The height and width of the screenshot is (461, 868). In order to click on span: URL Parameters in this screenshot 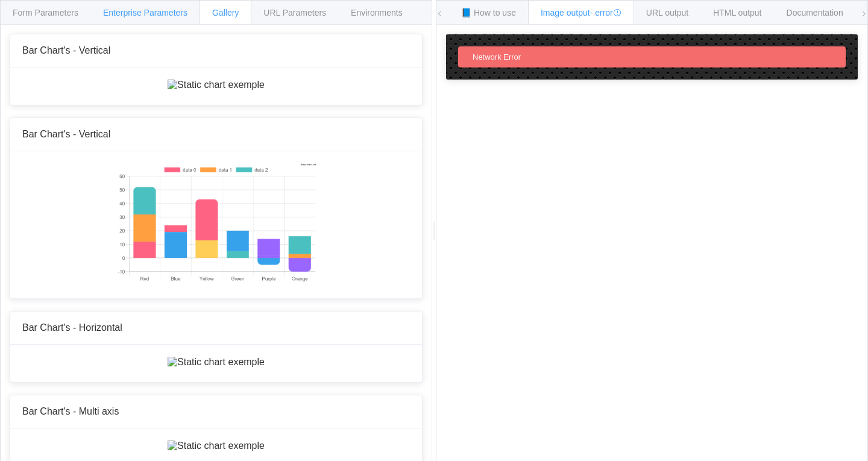, I will do `click(295, 13)`.